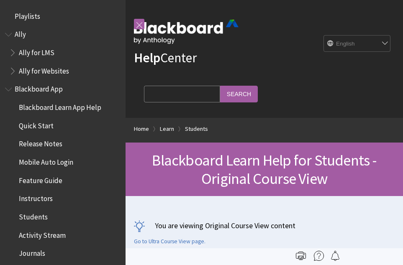 The width and height of the screenshot is (403, 265). I want to click on a: Go to Ultra Course View page., so click(169, 242).